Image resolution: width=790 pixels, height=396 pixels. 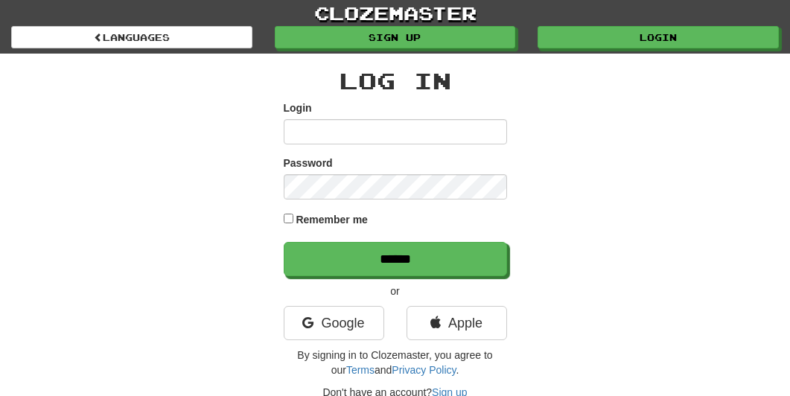 I want to click on a: Languages, so click(x=132, y=37).